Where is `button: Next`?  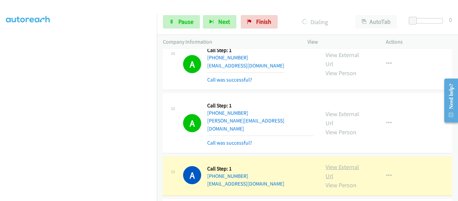
button: Next is located at coordinates (219, 22).